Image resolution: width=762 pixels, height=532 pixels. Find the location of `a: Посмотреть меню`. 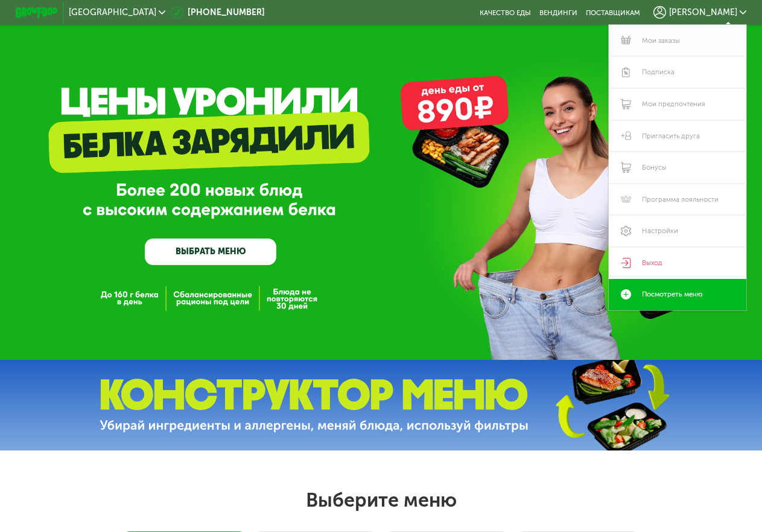

a: Посмотреть меню is located at coordinates (678, 295).